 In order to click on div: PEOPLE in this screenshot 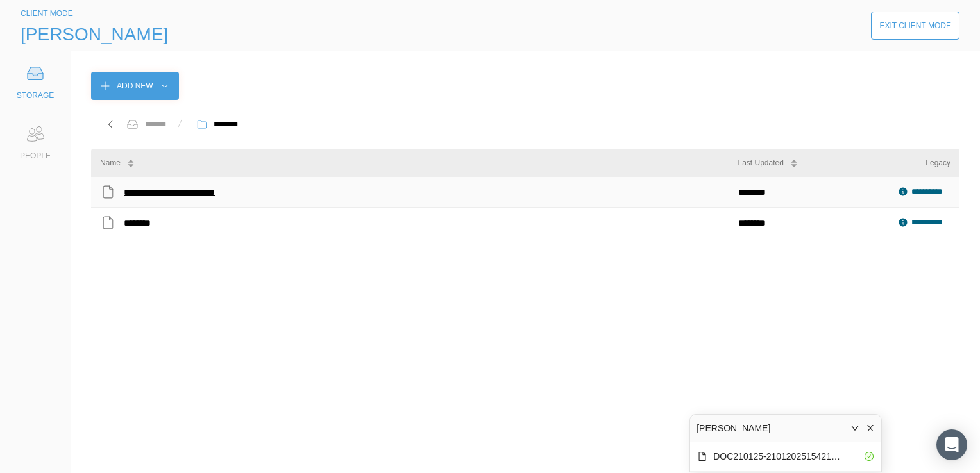, I will do `click(35, 156)`.